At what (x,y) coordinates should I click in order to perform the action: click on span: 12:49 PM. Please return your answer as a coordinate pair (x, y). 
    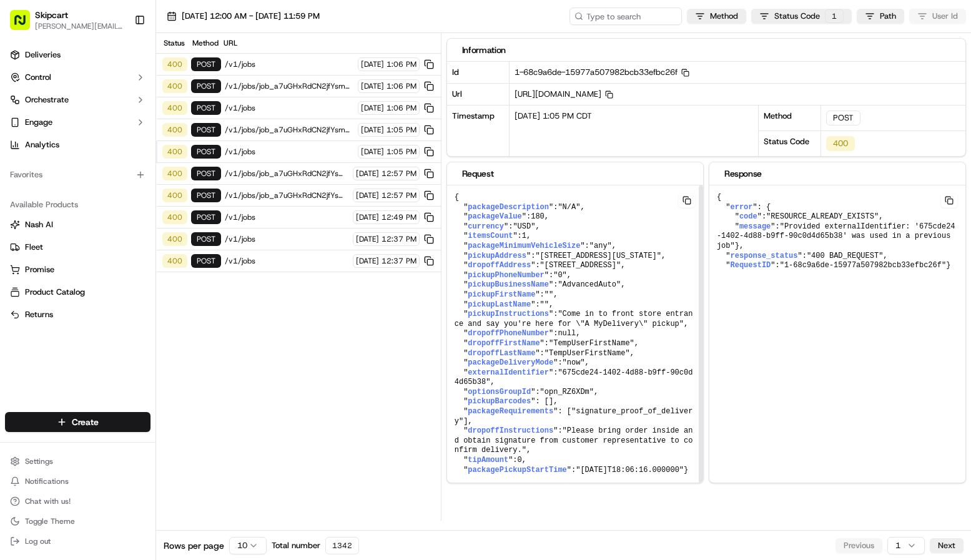
    Looking at the image, I should click on (399, 217).